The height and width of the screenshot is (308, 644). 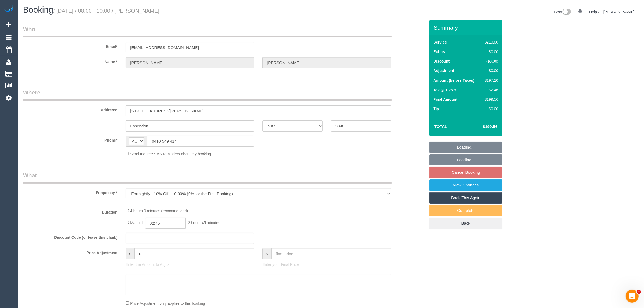 What do you see at coordinates (638, 292) in the screenshot?
I see `span: 4` at bounding box center [638, 292].